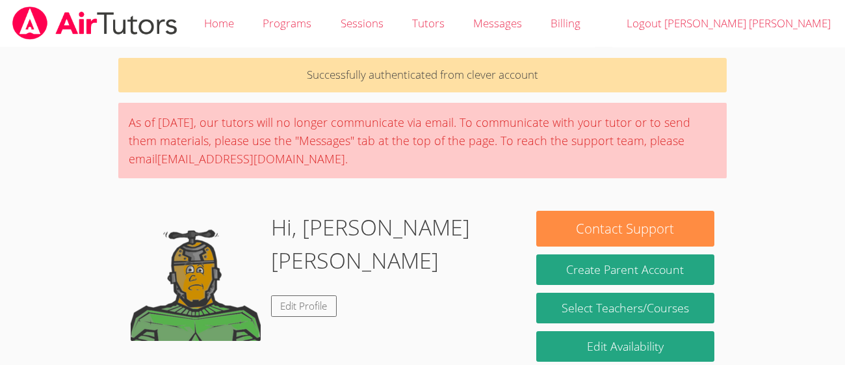  What do you see at coordinates (625, 346) in the screenshot?
I see `a: Edit Availability` at bounding box center [625, 346].